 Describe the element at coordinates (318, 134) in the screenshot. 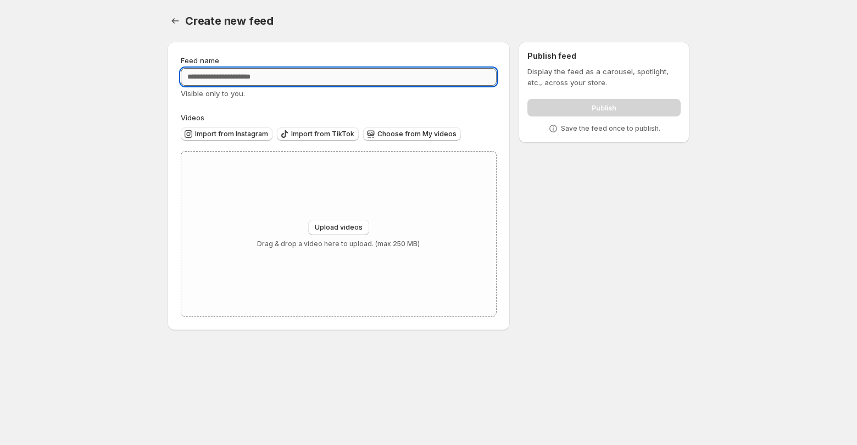

I see `button: Import from TikTok` at that location.